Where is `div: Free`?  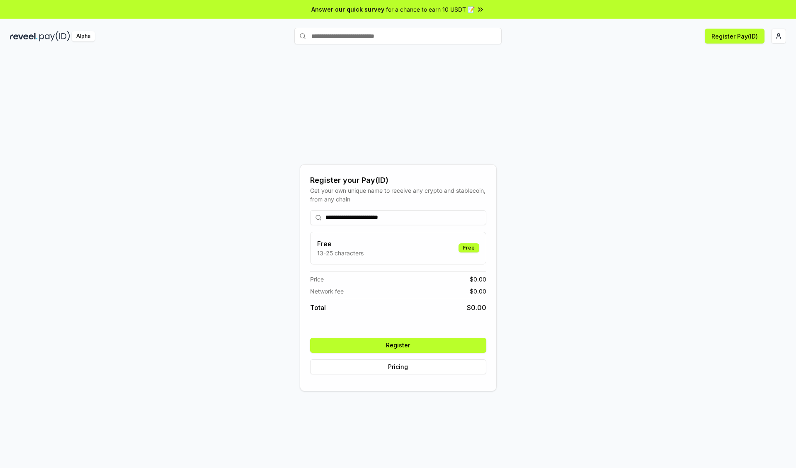 div: Free is located at coordinates (469, 248).